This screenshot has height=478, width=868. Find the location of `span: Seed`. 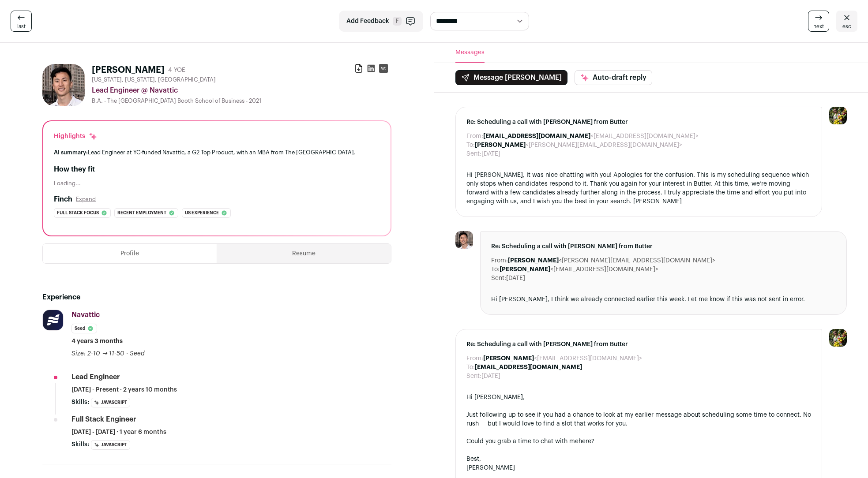

span: Seed is located at coordinates (137, 354).